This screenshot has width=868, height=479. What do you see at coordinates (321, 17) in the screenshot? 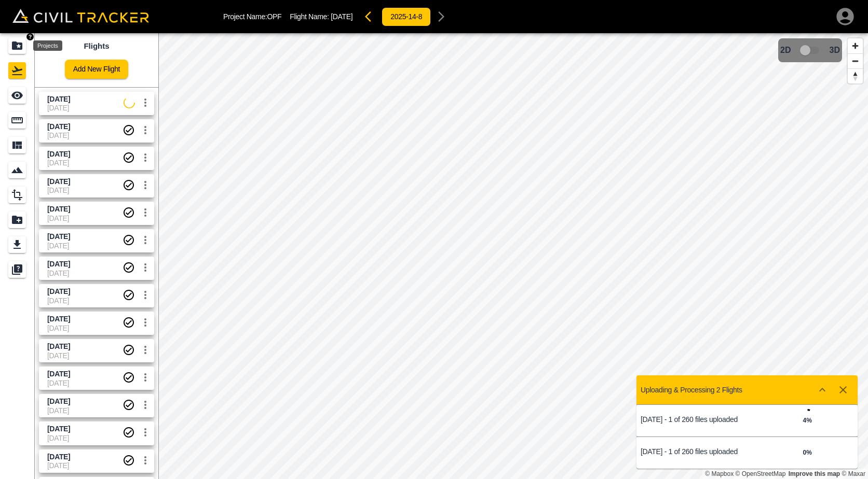
I see `p: Flight Name:` at bounding box center [321, 17].